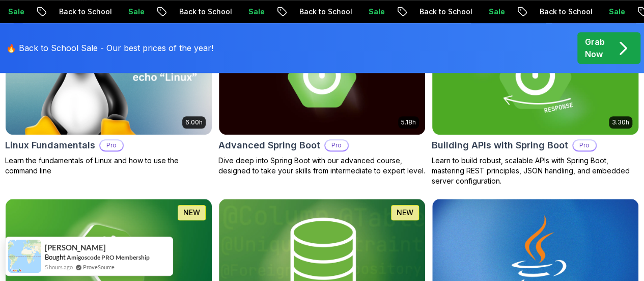  I want to click on span: 5 hours ago, so click(58, 267).